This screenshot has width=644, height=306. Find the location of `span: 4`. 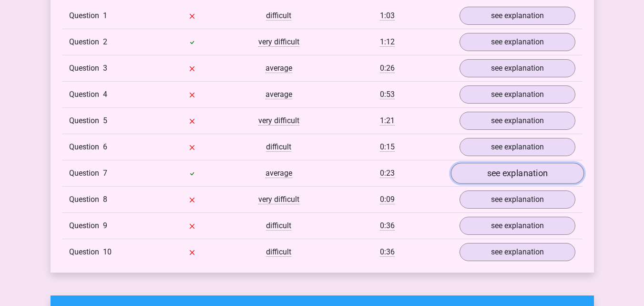

span: 4 is located at coordinates (105, 94).